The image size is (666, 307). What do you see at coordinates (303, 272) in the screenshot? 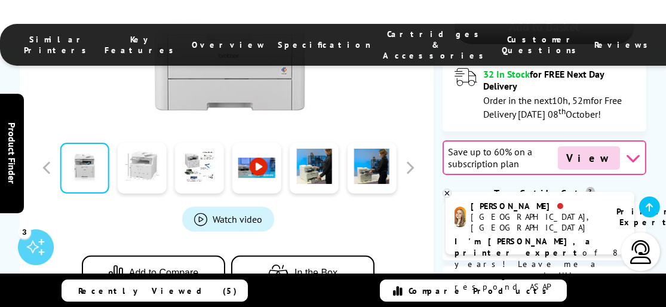
I see `button: In the Box` at bounding box center [303, 272].